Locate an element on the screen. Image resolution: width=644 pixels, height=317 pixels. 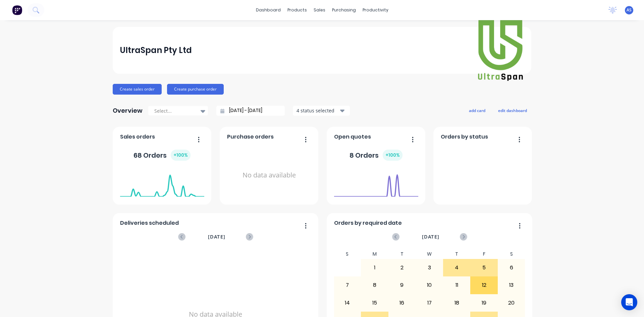
div: 10 is located at coordinates (430, 286).